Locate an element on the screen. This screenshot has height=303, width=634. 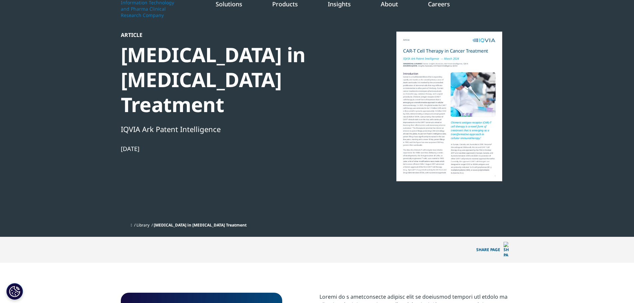
a: Library is located at coordinates (143, 225).